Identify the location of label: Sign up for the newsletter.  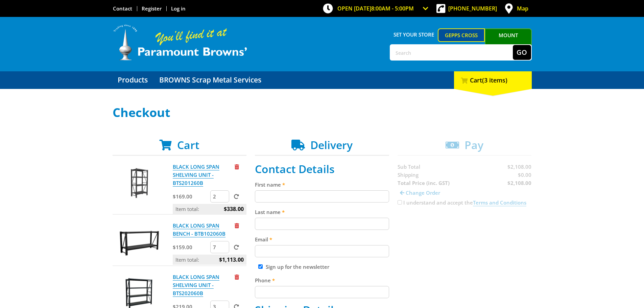
(298, 266).